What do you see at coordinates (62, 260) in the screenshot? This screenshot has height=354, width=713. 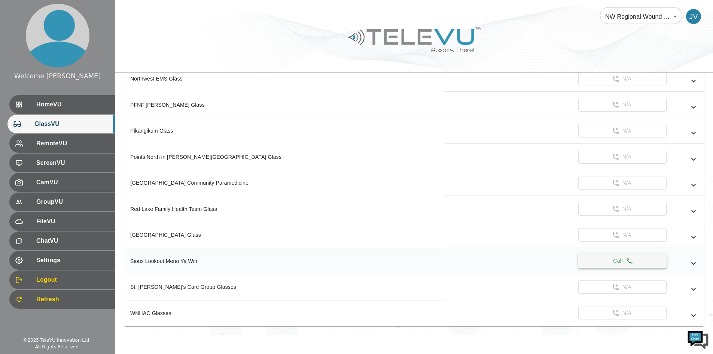 I see `div: Settings` at bounding box center [62, 260].